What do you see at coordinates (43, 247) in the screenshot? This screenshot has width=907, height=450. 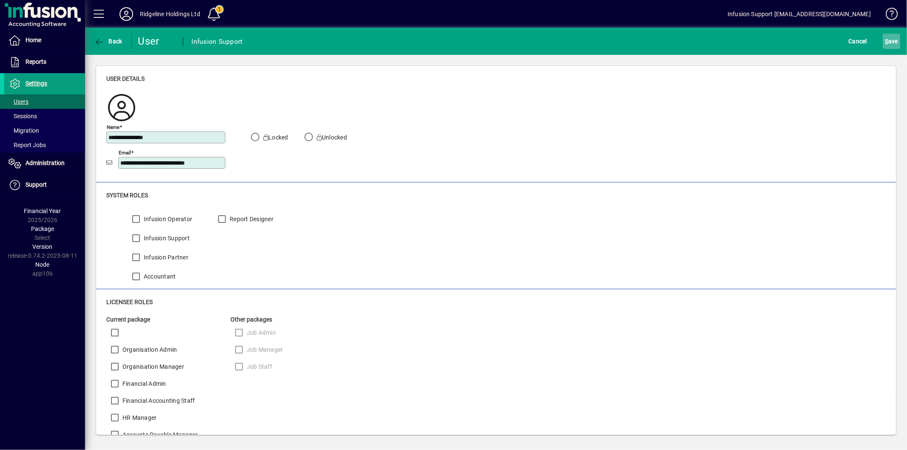 I see `span: Version` at bounding box center [43, 247].